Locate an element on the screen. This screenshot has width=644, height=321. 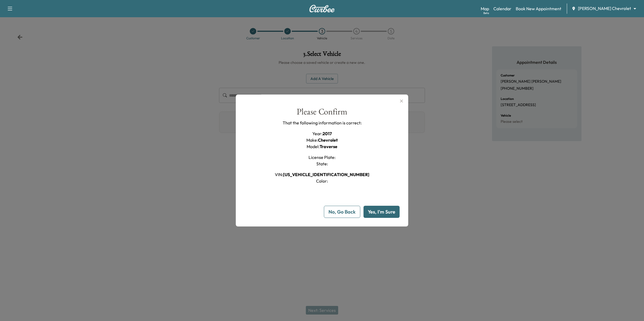
div: Please Confirm is located at coordinates (322, 113).